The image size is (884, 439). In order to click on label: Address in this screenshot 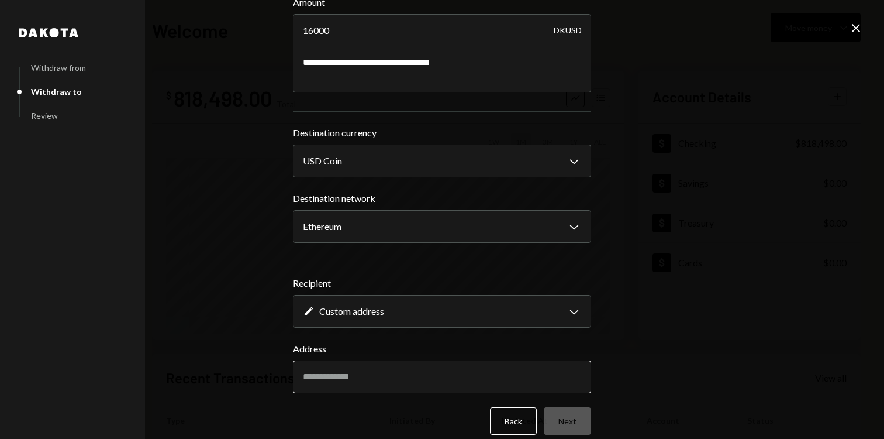, I will do `click(442, 349)`.